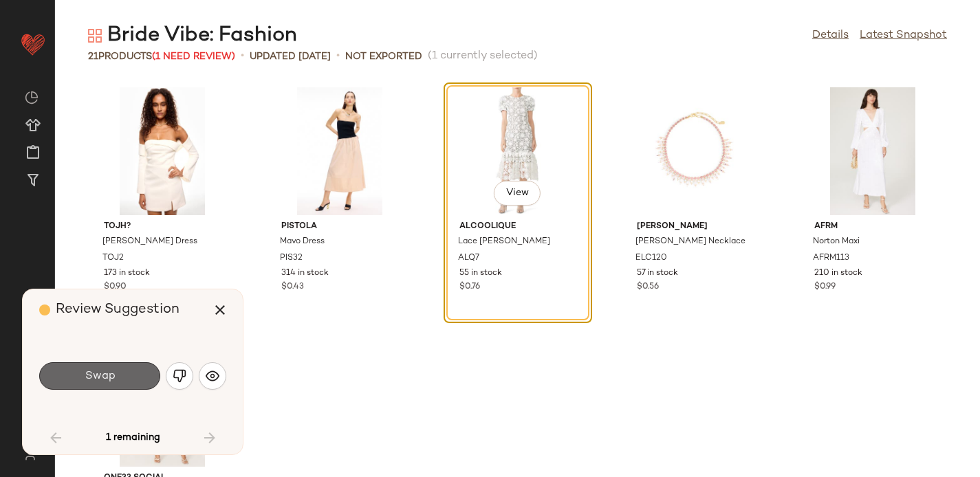 Image resolution: width=980 pixels, height=477 pixels. What do you see at coordinates (838, 274) in the screenshot?
I see `span: 210 in stock` at bounding box center [838, 274].